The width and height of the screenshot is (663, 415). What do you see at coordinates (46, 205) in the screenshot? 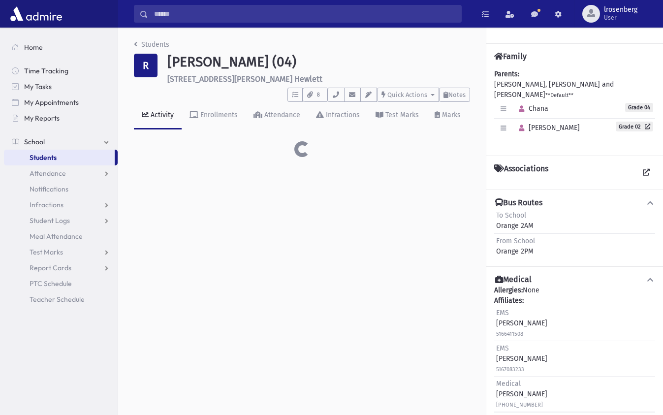
I see `span: Infractions` at bounding box center [46, 205].